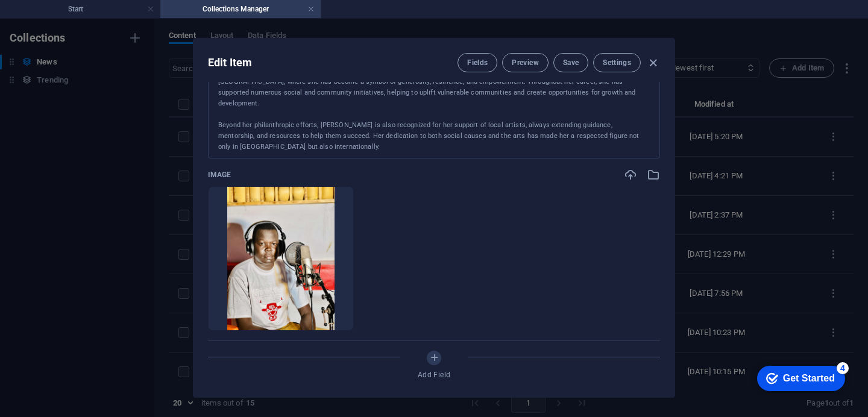 This screenshot has height=417, width=868. What do you see at coordinates (571, 63) in the screenshot?
I see `button: Save` at bounding box center [571, 63].